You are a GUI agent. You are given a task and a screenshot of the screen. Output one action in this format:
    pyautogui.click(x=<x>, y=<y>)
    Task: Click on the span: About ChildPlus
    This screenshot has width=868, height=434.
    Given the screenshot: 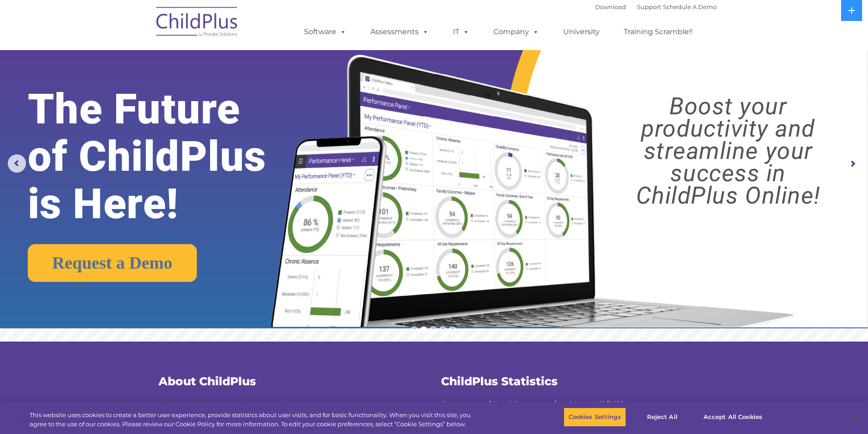 What is the action you would take?
    pyautogui.click(x=207, y=381)
    